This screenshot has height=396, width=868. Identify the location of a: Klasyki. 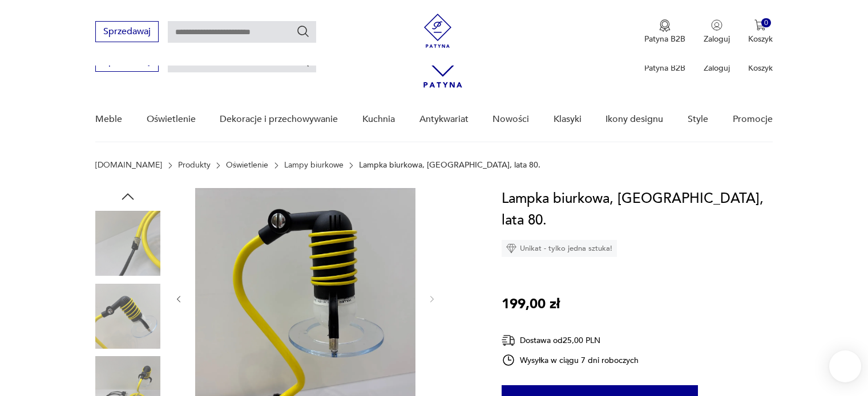
(567, 119).